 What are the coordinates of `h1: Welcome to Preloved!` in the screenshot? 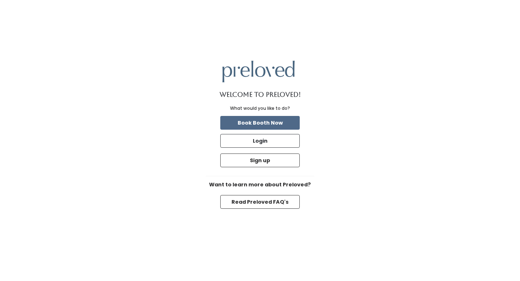 It's located at (260, 95).